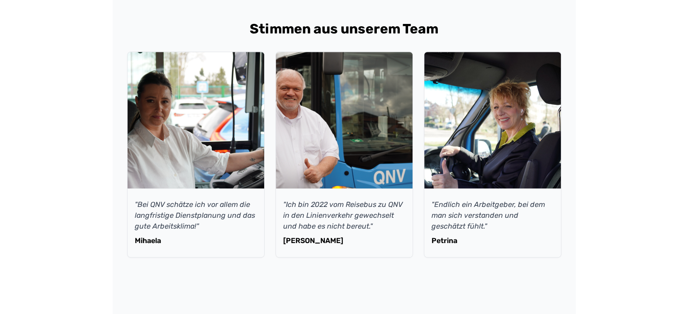 The height and width of the screenshot is (314, 688). What do you see at coordinates (492, 241) in the screenshot?
I see `p: Petrina` at bounding box center [492, 241].